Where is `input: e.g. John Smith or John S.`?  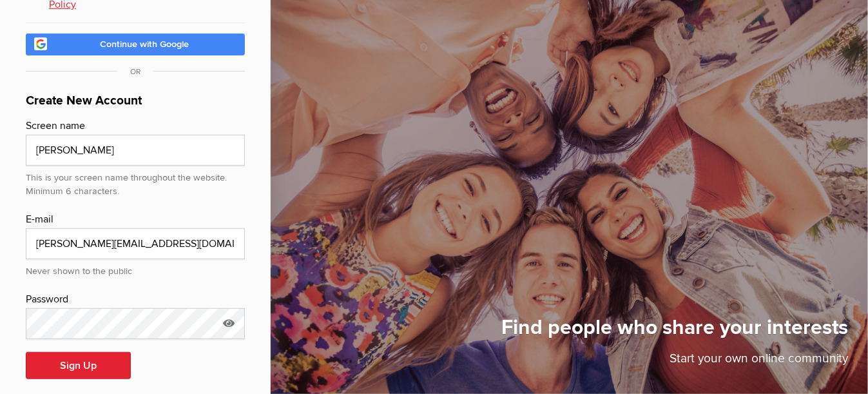
input: e.g. John Smith or John S. is located at coordinates (135, 150).